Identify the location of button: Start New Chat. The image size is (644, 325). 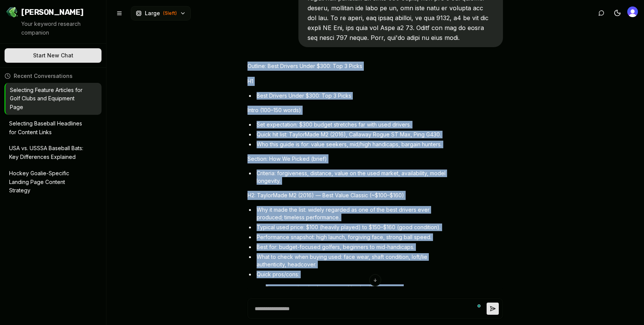
(53, 56).